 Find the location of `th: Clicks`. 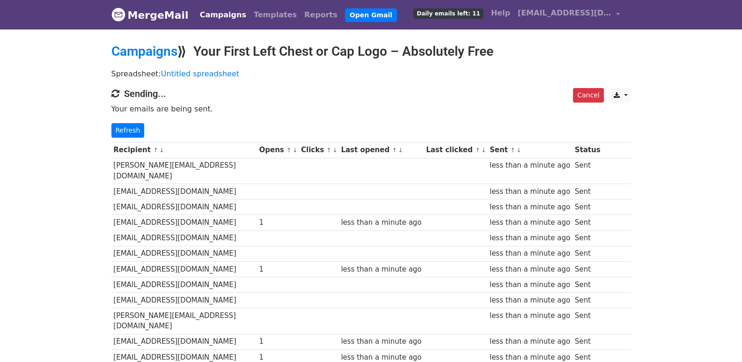

th: Clicks is located at coordinates (318, 150).